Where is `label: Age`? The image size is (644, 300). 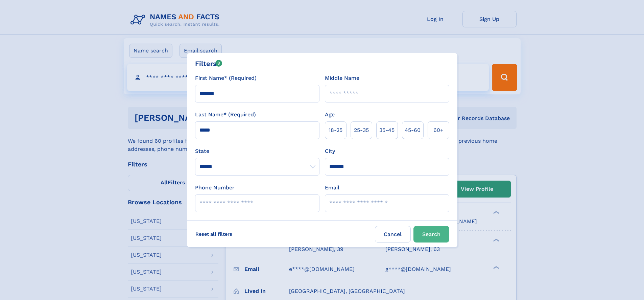
label: Age is located at coordinates (330, 115).